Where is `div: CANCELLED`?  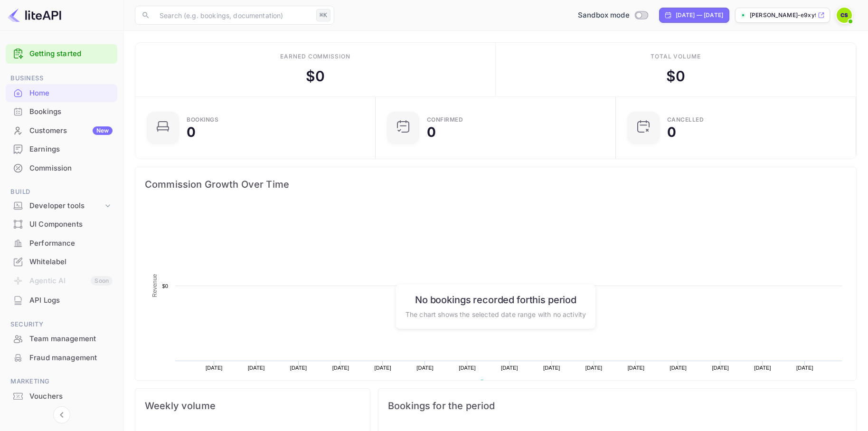 div: CANCELLED is located at coordinates (686, 119).